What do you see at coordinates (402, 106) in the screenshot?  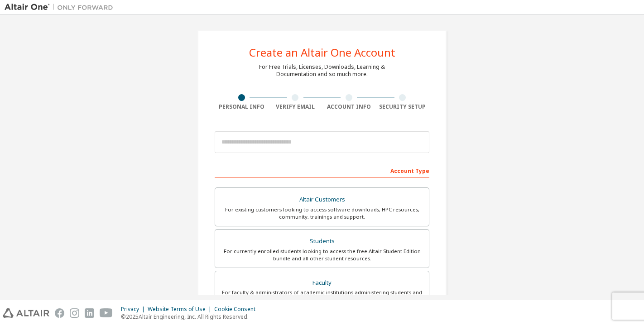 I see `div: Security Setup` at bounding box center [402, 106].